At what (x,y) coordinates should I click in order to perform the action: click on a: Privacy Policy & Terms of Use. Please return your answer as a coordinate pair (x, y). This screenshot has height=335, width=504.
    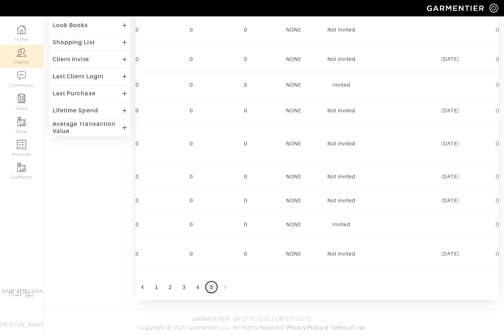
    Looking at the image, I should click on (327, 328).